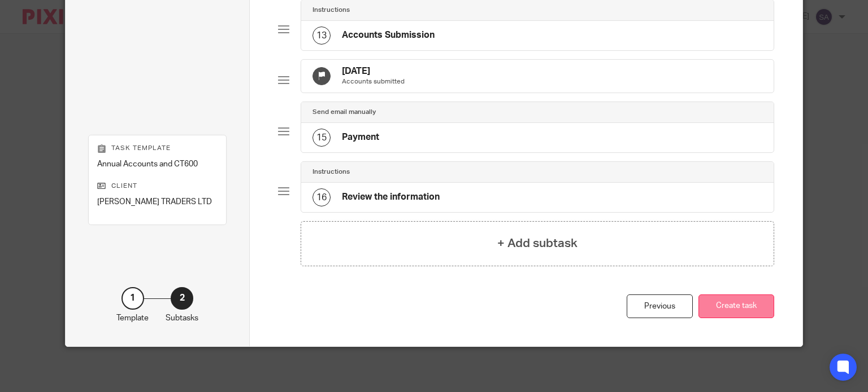 The height and width of the screenshot is (392, 868). Describe the element at coordinates (538, 243) in the screenshot. I see `h4: + Add subtask` at that location.